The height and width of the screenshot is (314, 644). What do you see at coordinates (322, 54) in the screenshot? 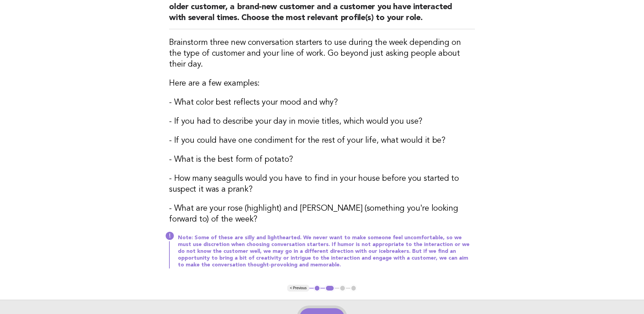
I see `h3: Brainstorm three new conversation starters to use during the week depending on the type of custom...` at bounding box center [322, 54].